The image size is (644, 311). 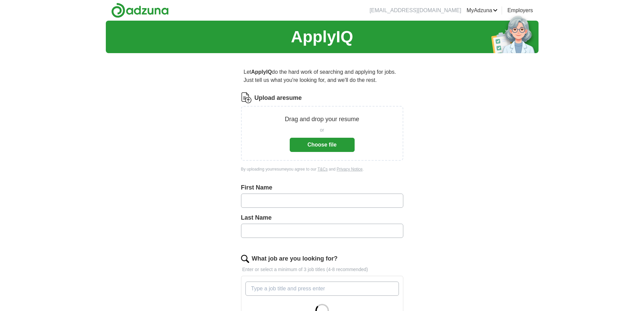 I want to click on label: What job are you looking for?, so click(x=295, y=258).